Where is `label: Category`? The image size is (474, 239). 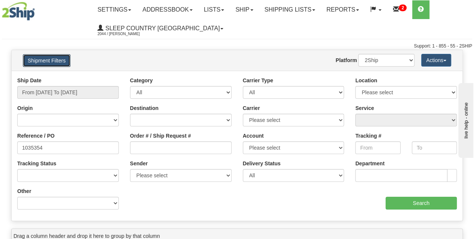 label: Category is located at coordinates (141, 81).